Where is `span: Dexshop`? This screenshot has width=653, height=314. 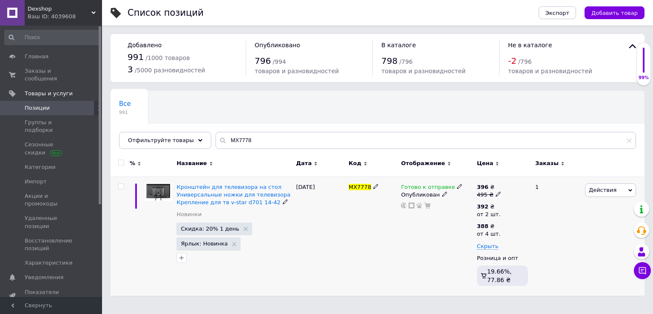 span: Dexshop is located at coordinates (59, 9).